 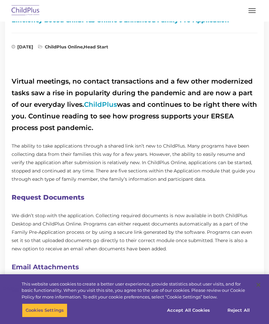 What do you see at coordinates (134, 163) in the screenshot?
I see `p: The ability to take applications through a shared link isn’t new to ChildPlus. Many programs have...` at bounding box center [134, 163].